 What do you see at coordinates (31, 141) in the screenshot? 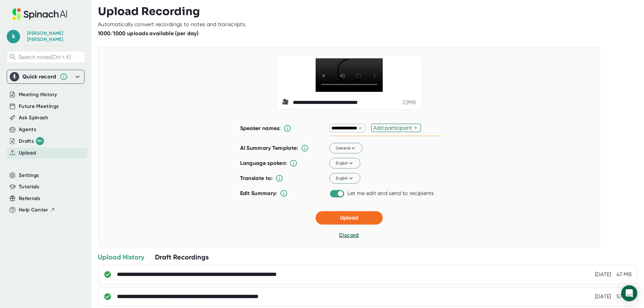
I see `div: Drafts` at bounding box center [31, 141].